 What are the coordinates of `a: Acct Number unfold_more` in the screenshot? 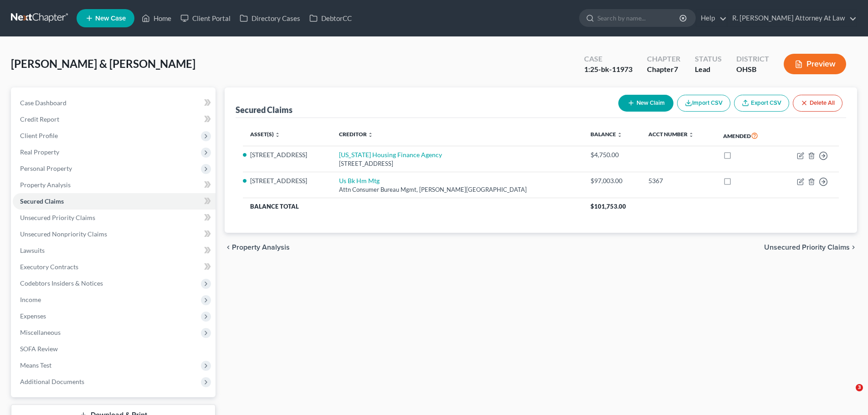 It's located at (671, 134).